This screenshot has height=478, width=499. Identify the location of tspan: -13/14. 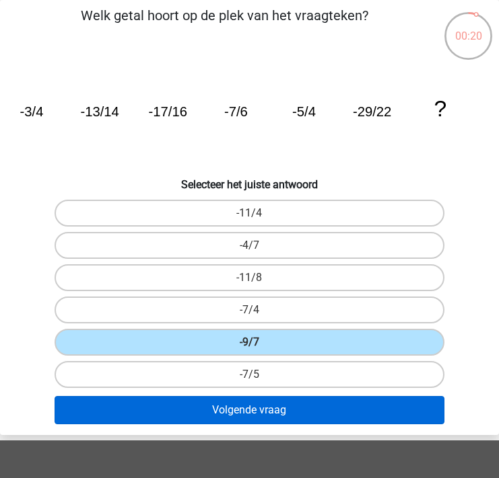
(100, 112).